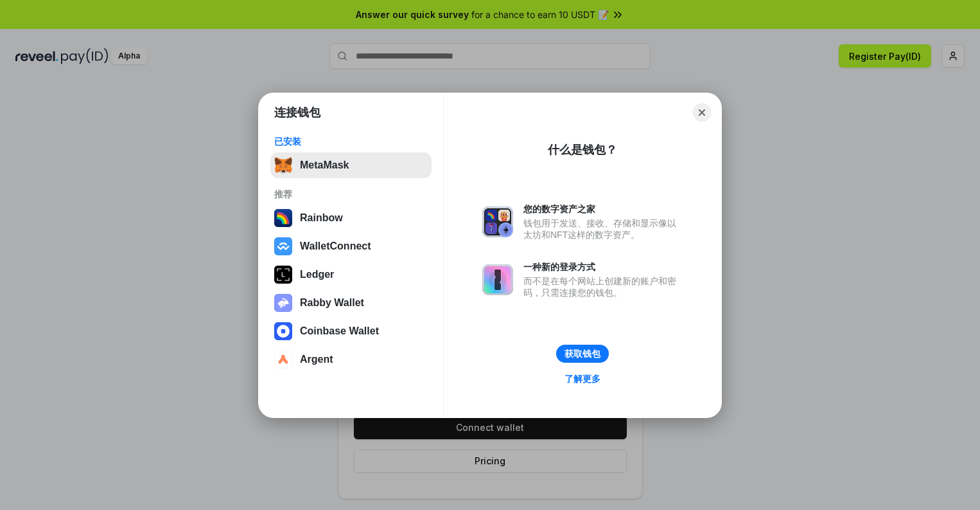 Image resolution: width=980 pixels, height=510 pixels. What do you see at coordinates (351, 194) in the screenshot?
I see `div: 推荐` at bounding box center [351, 194].